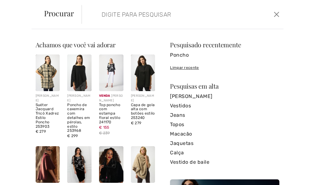 The image size is (315, 185). I want to click on button: Fechar, so click(277, 14).